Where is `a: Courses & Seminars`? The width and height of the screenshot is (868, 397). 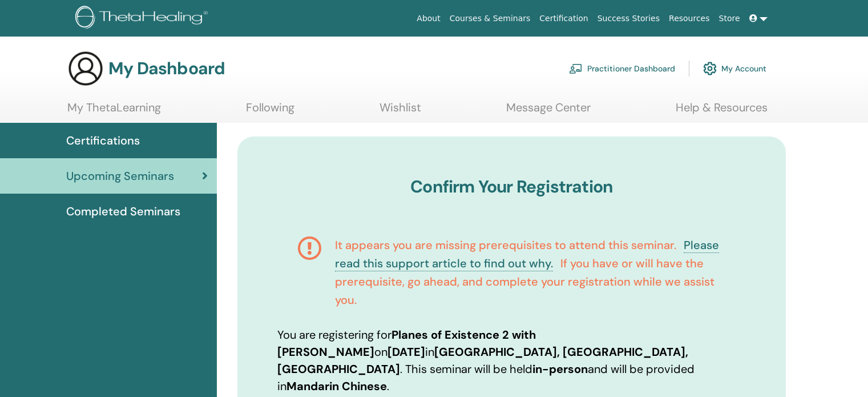
a: Courses & Seminars is located at coordinates (490, 18).